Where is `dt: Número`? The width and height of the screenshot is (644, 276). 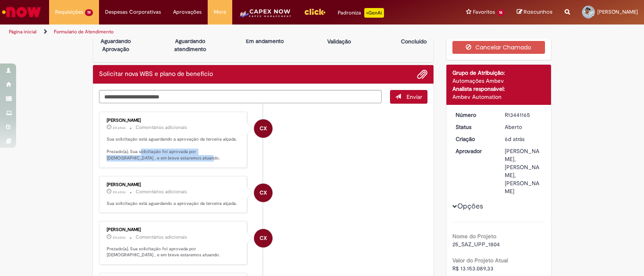 dt: Número is located at coordinates (474, 115).